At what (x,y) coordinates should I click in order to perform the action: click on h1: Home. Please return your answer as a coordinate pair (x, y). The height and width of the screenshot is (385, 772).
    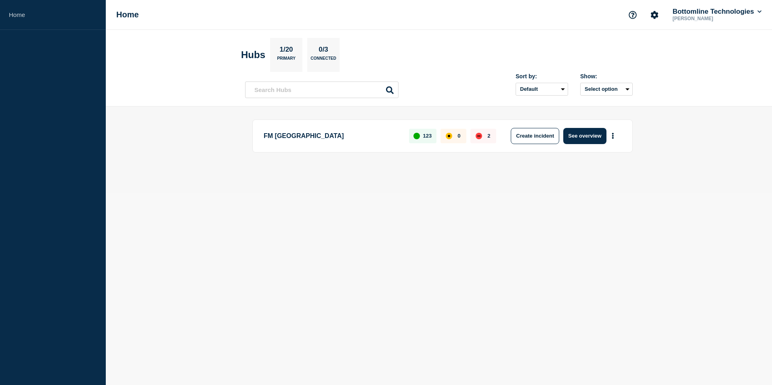
    Looking at the image, I should click on (128, 15).